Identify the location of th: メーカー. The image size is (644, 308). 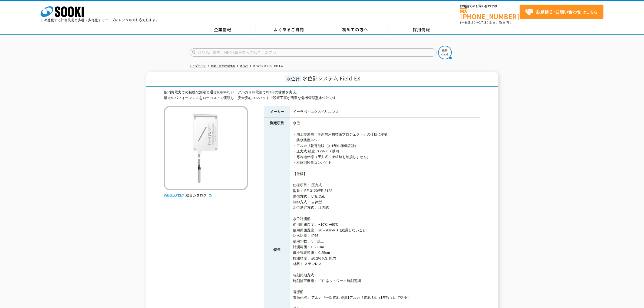
(278, 112).